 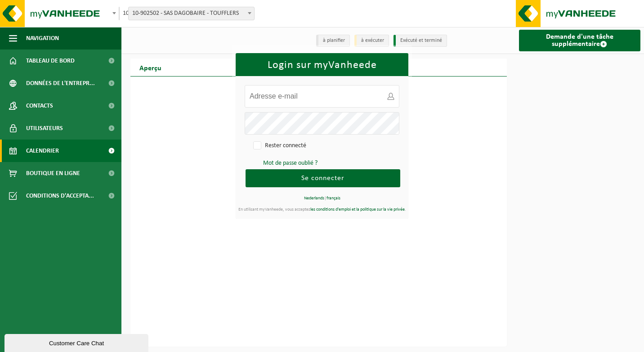 What do you see at coordinates (358, 209) in the screenshot?
I see `a: les conditions d'emploi et la politique sur la vie privée` at bounding box center [358, 209].